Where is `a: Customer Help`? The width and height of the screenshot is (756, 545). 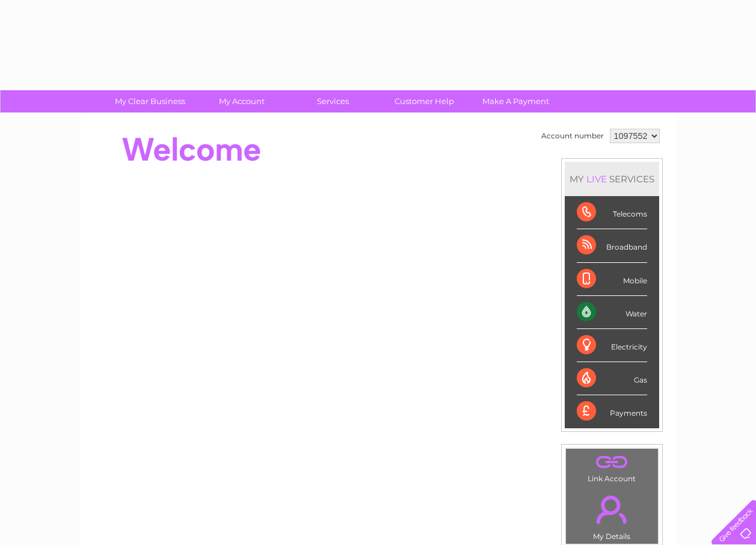 a: Customer Help is located at coordinates (424, 101).